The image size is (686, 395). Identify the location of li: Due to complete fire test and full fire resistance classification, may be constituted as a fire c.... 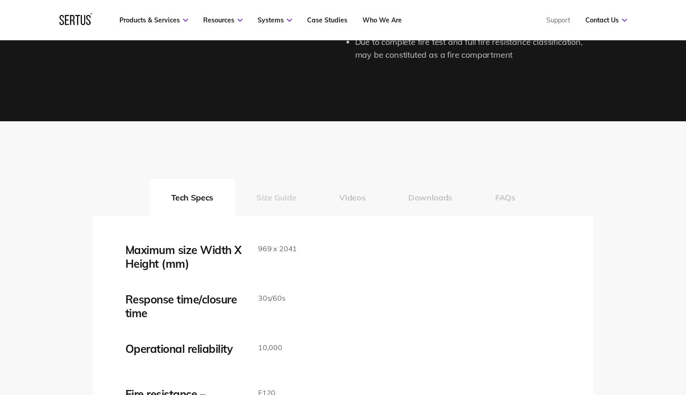
(474, 49).